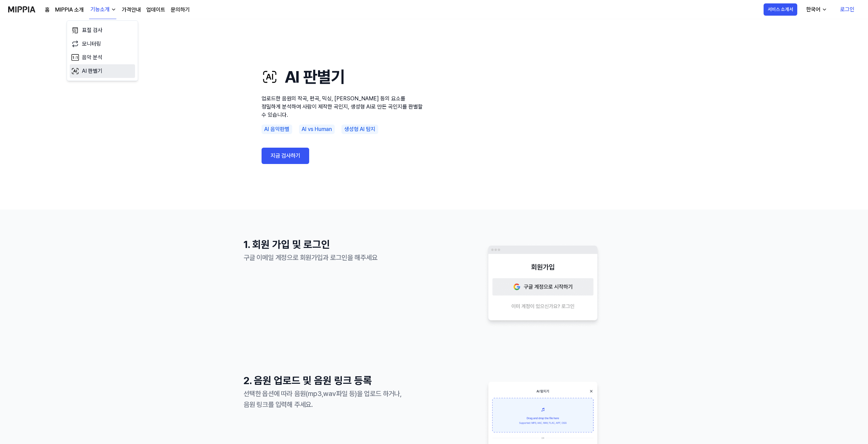 The height and width of the screenshot is (444, 868). I want to click on div: 기능소개, so click(100, 9).